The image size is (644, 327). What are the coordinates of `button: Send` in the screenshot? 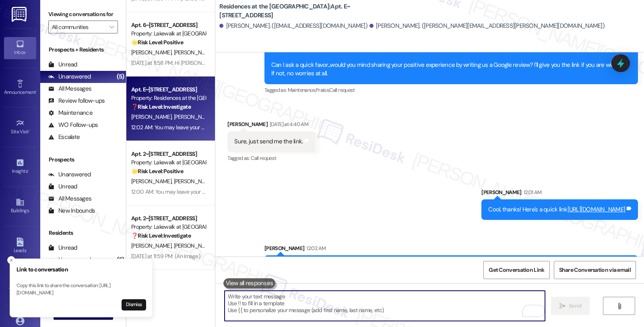 It's located at (570, 306).